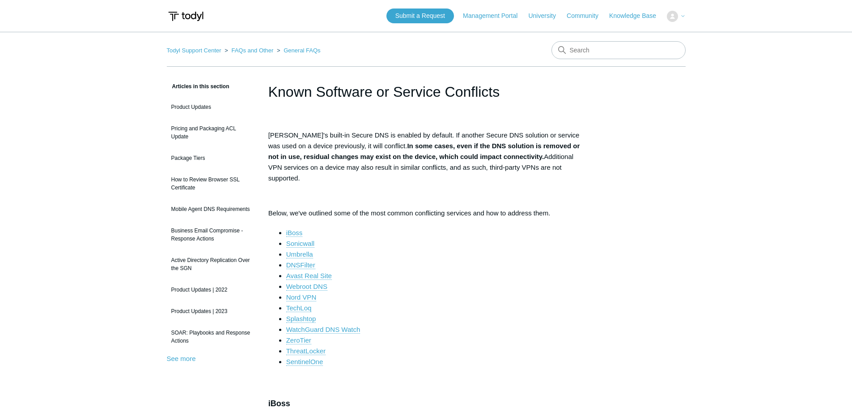 This screenshot has height=408, width=852. What do you see at coordinates (323, 329) in the screenshot?
I see `a: WatchGuard DNS Watch` at bounding box center [323, 329].